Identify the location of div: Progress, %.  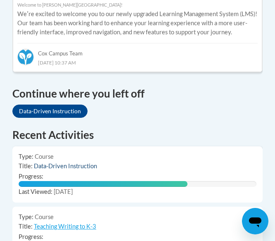
(103, 184).